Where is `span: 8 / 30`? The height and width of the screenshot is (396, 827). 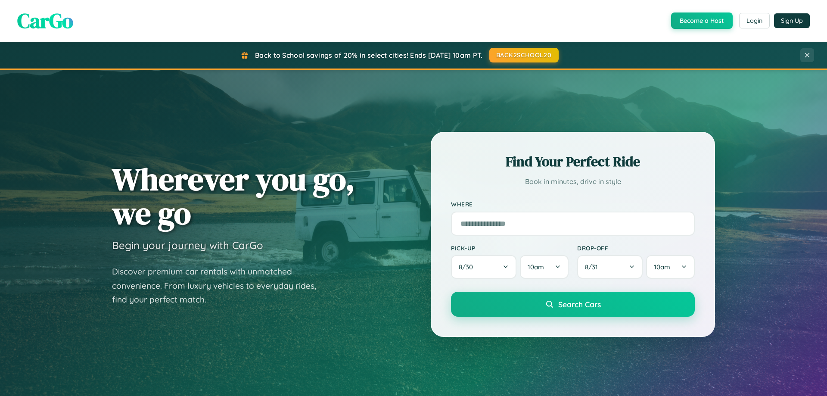
span: 8 / 30 is located at coordinates (468, 267).